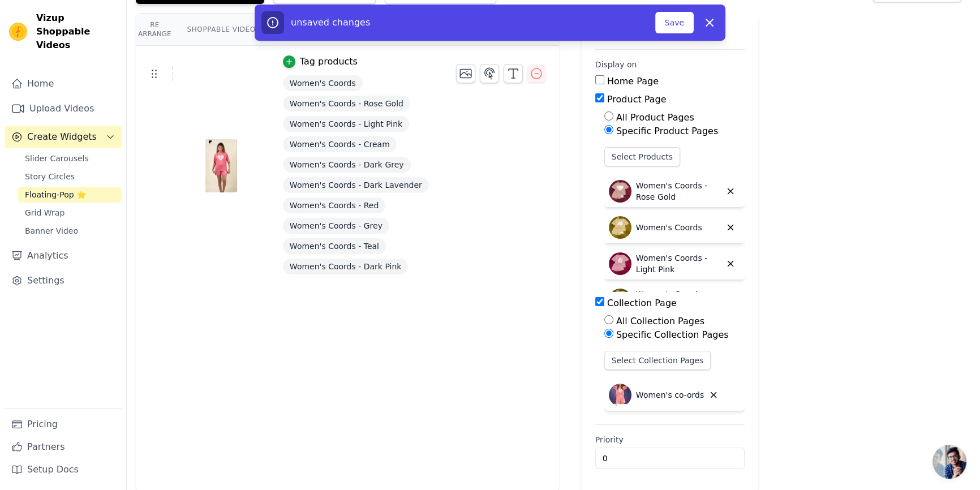 Image resolution: width=980 pixels, height=490 pixels. What do you see at coordinates (667, 131) in the screenshot?
I see `label: Specific Product Pages` at bounding box center [667, 131].